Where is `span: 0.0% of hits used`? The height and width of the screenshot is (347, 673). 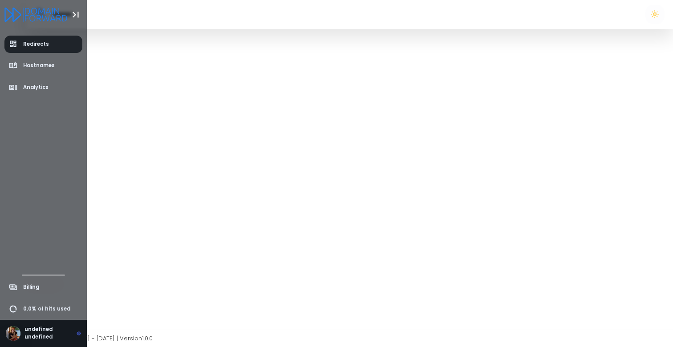
span: 0.0% of hits used is located at coordinates (47, 309).